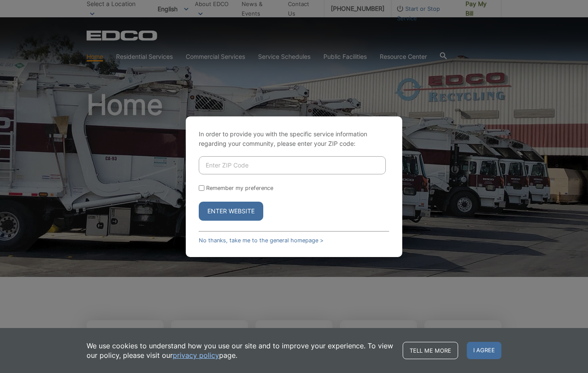 The width and height of the screenshot is (588, 373). Describe the element at coordinates (240, 350) in the screenshot. I see `p: We use cookies to understand how you use our site and to improve your experience. To view our pol...` at that location.